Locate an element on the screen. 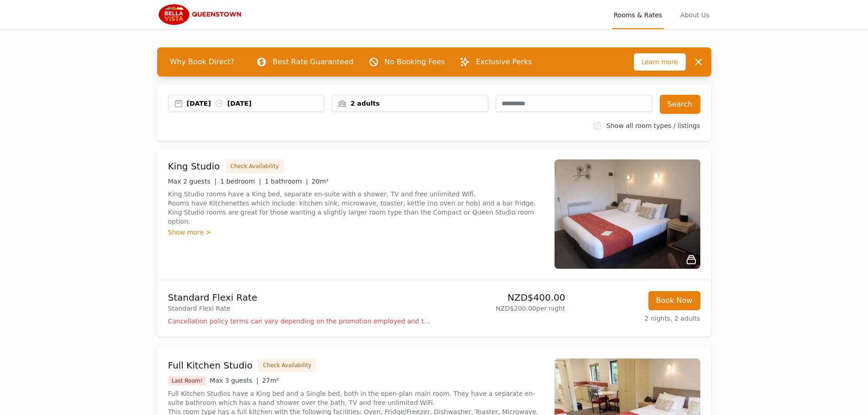  div: 2 adults is located at coordinates (410, 103).